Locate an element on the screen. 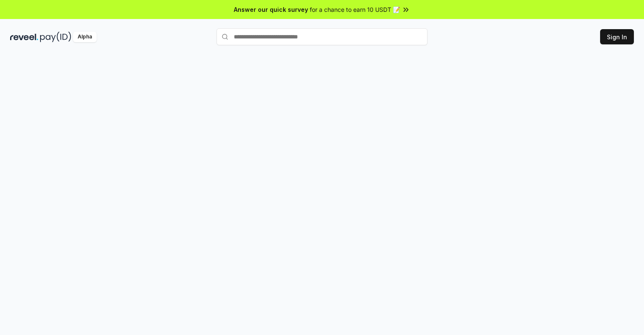 This screenshot has width=644, height=335. img: reveel_dark is located at coordinates (24, 36).